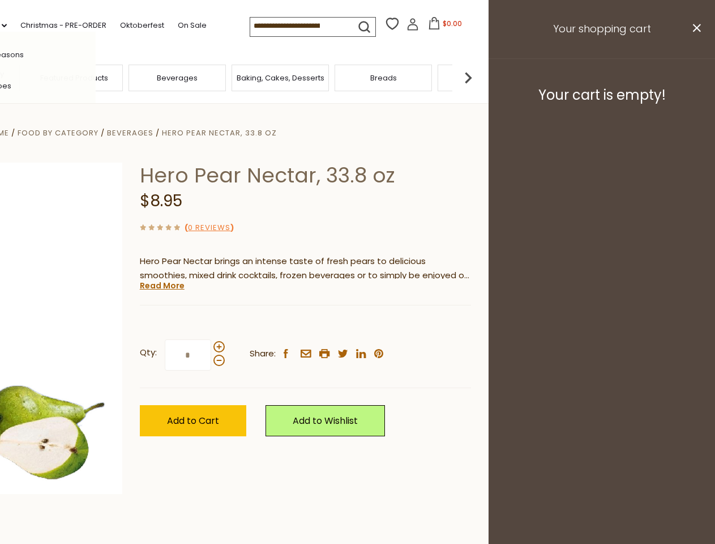  I want to click on a: Hero Pear Nectar, 33.8 oz, so click(219, 133).